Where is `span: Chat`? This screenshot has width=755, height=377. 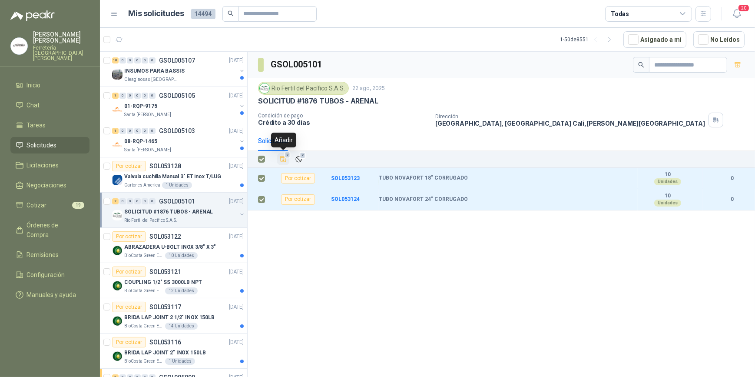
span: Chat is located at coordinates (33, 105).